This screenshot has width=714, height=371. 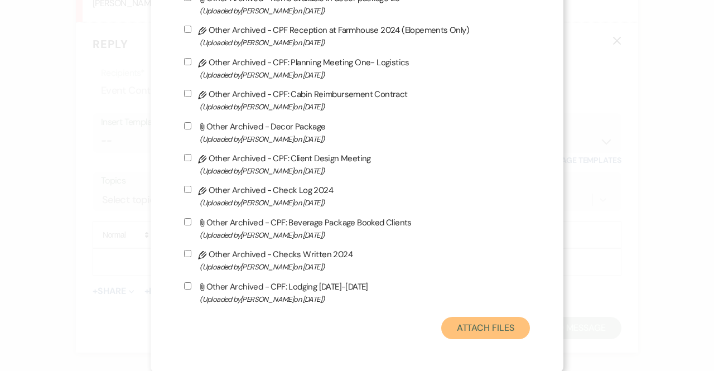 What do you see at coordinates (357, 164) in the screenshot?
I see `label: Other Archived - CPF: Client Design Meeting` at bounding box center [357, 164].